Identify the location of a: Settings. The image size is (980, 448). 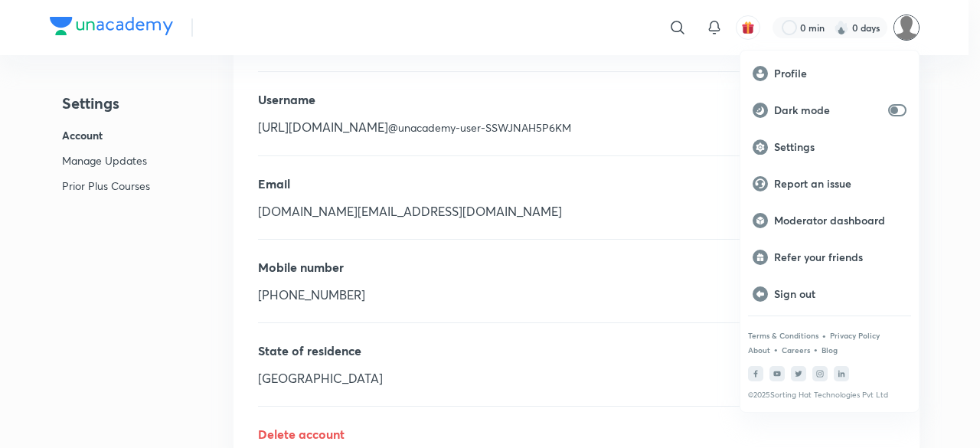
(829, 147).